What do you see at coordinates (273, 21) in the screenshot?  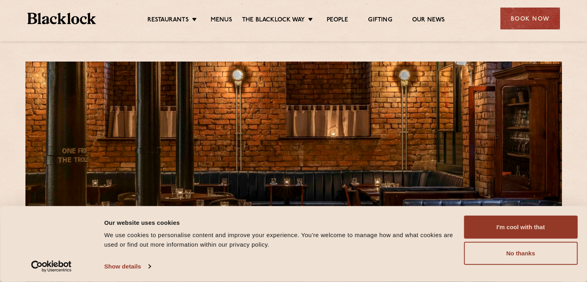 I see `a: The Blacklock Way` at bounding box center [273, 21].